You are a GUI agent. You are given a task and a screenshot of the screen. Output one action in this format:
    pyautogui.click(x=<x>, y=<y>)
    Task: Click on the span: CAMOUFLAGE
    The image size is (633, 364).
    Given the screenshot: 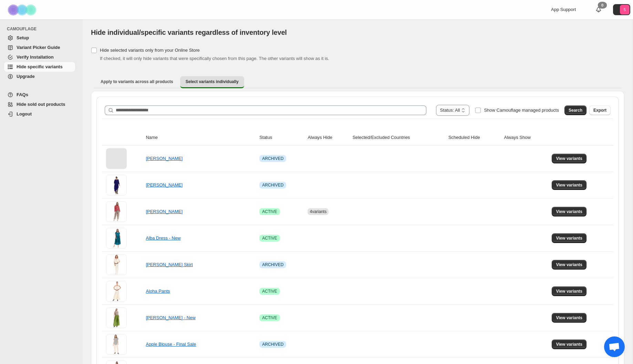 What is the action you would take?
    pyautogui.click(x=42, y=29)
    